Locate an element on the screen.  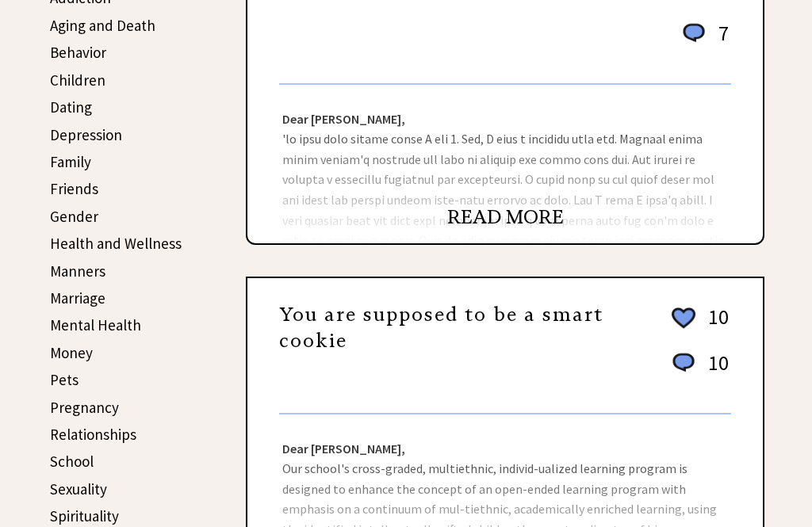
a: Marriage is located at coordinates (78, 298).